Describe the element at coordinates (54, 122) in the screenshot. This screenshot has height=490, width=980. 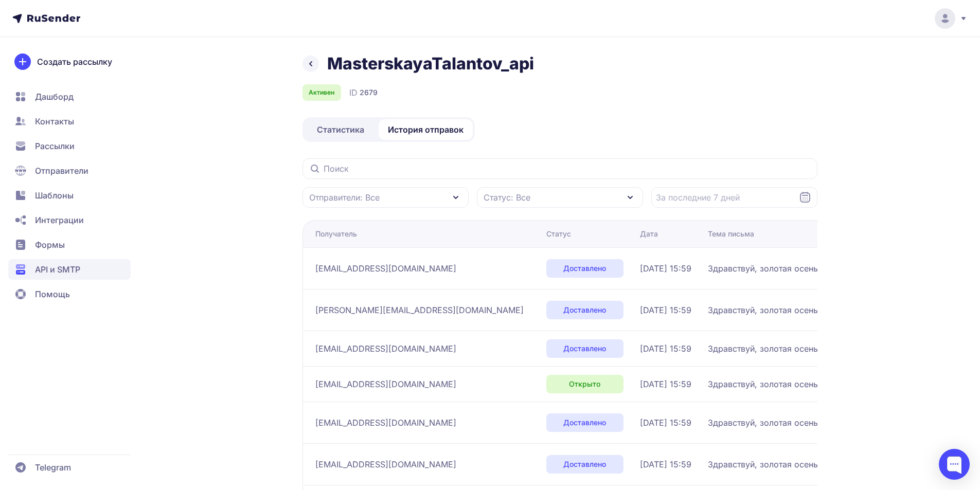
I see `span: Контакты` at that location.